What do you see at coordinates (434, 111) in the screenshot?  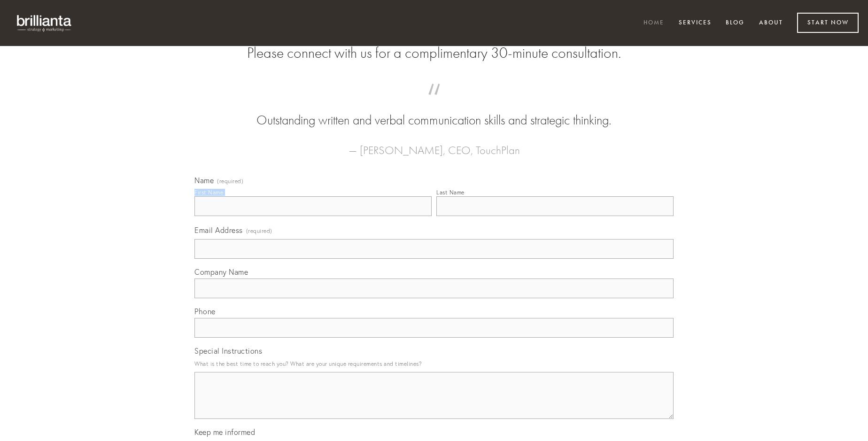 I see `blockquote: Outstanding written and verbal communication skills and strategic thinking.` at bounding box center [434, 111].